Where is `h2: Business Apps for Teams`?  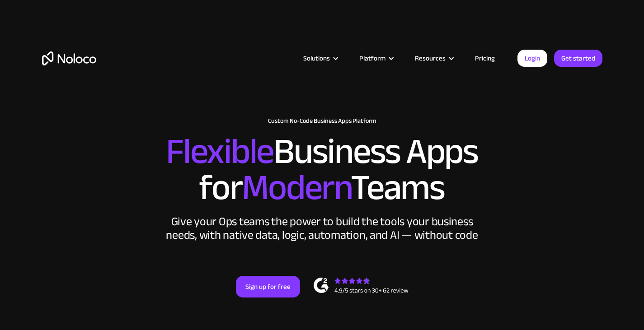
h2: Business Apps for Teams is located at coordinates (322, 170).